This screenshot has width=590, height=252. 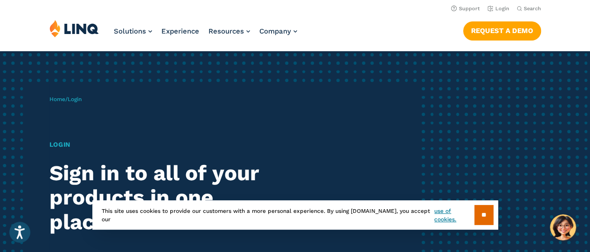 I want to click on a: Solutions, so click(x=133, y=31).